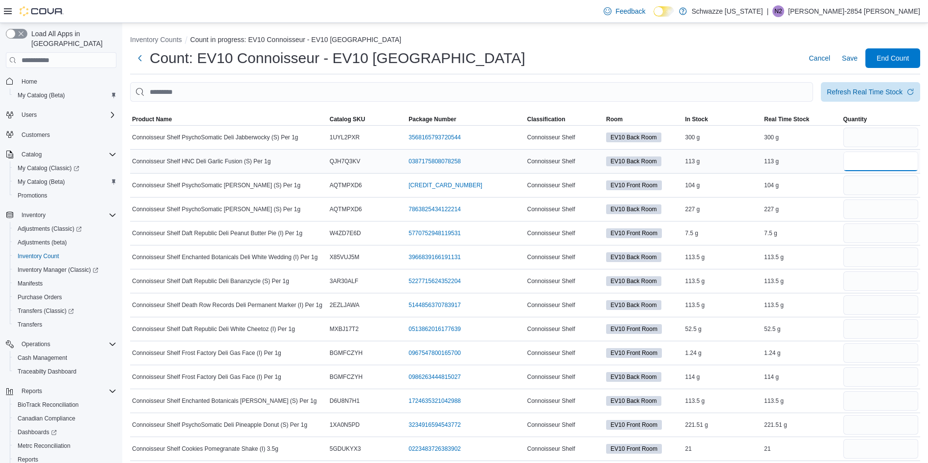 Image resolution: width=928 pixels, height=463 pixels. I want to click on a: 0967547800165700, so click(434, 353).